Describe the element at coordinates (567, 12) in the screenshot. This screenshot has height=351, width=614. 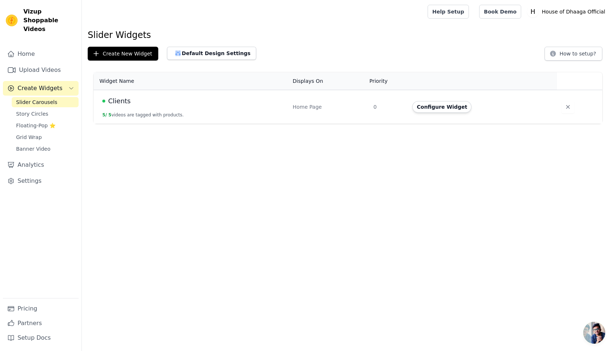
I see `button: H House of Dhaaga Official` at that location.